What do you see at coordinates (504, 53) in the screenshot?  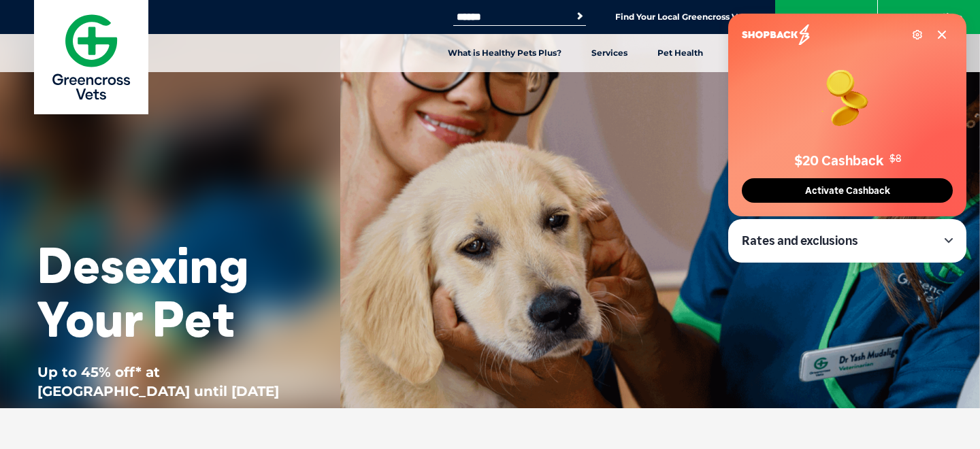 I see `a: What is Healthy Pets Plus?` at bounding box center [504, 53].